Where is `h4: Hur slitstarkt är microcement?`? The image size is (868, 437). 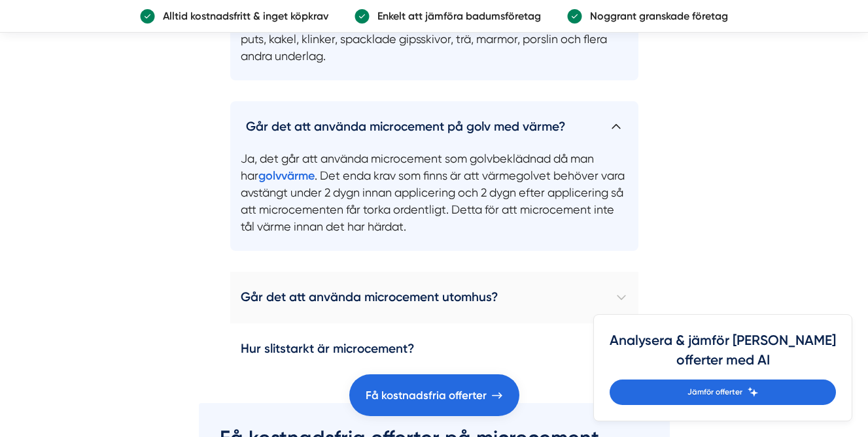
h4: Hur slitstarkt är microcement? is located at coordinates (434, 349).